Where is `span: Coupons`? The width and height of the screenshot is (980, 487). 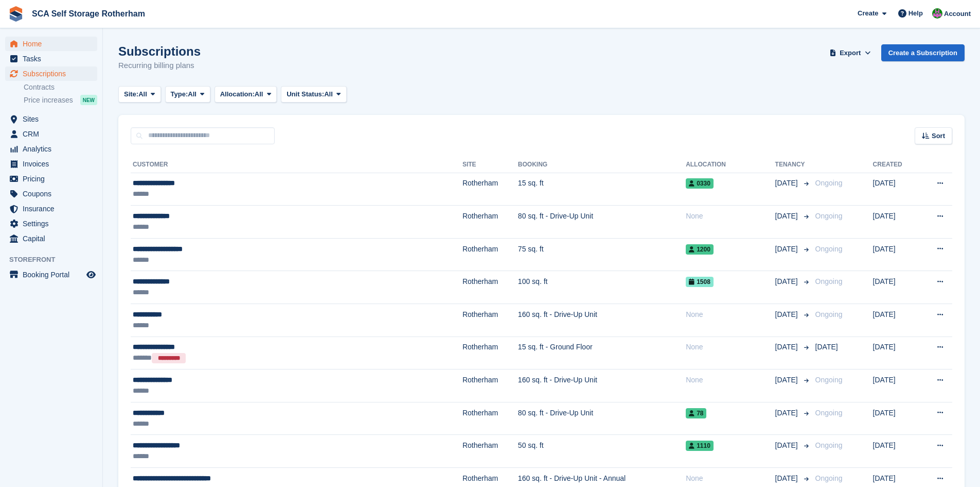 span: Coupons is located at coordinates (54, 194).